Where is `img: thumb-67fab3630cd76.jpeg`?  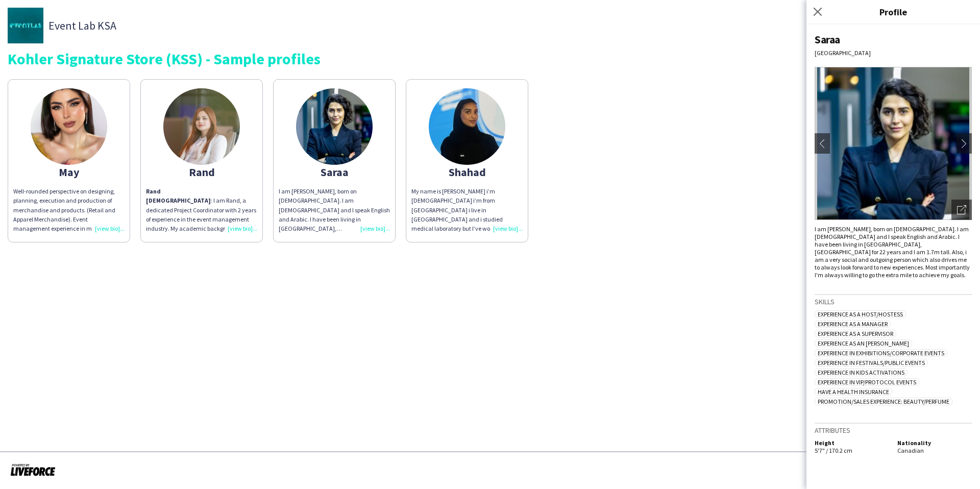 img: thumb-67fab3630cd76.jpeg is located at coordinates (335, 126).